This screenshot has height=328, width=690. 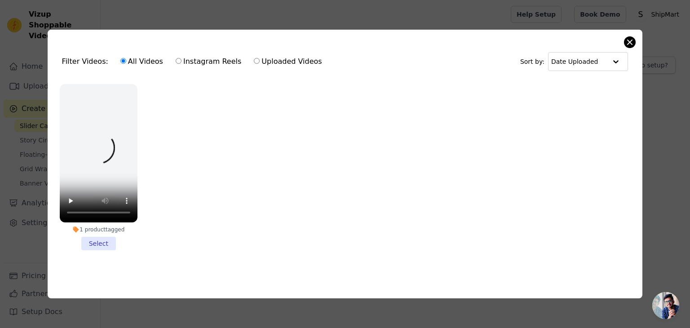 I want to click on label: All Videos, so click(x=141, y=62).